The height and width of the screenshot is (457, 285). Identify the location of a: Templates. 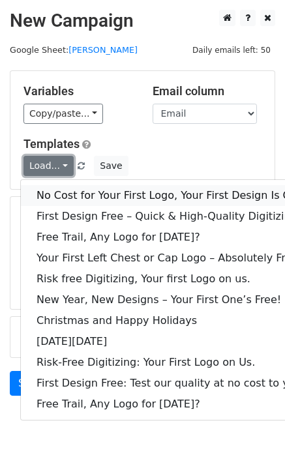
(51, 143).